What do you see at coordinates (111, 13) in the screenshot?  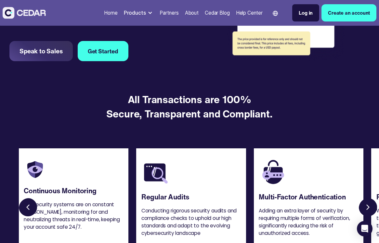 I see `a: Home` at bounding box center [111, 13].